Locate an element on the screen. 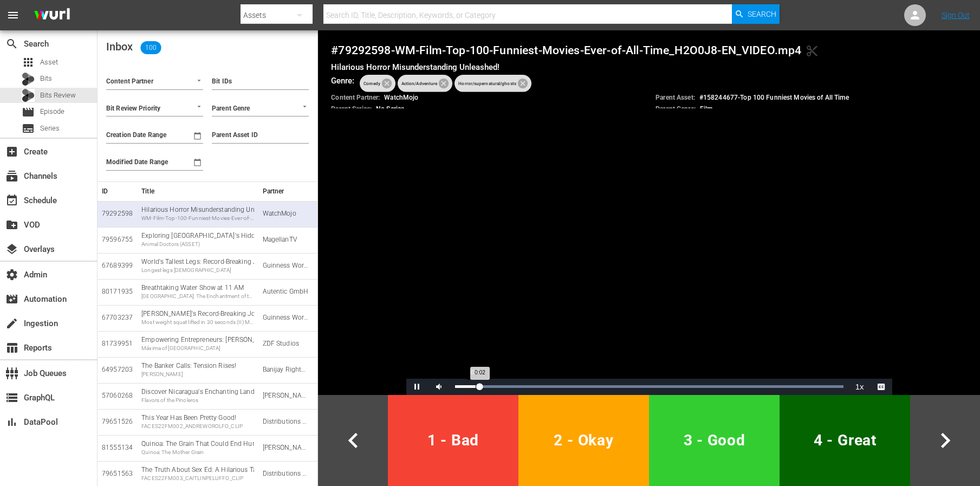 The height and width of the screenshot is (486, 980). th: Title is located at coordinates (197, 191).